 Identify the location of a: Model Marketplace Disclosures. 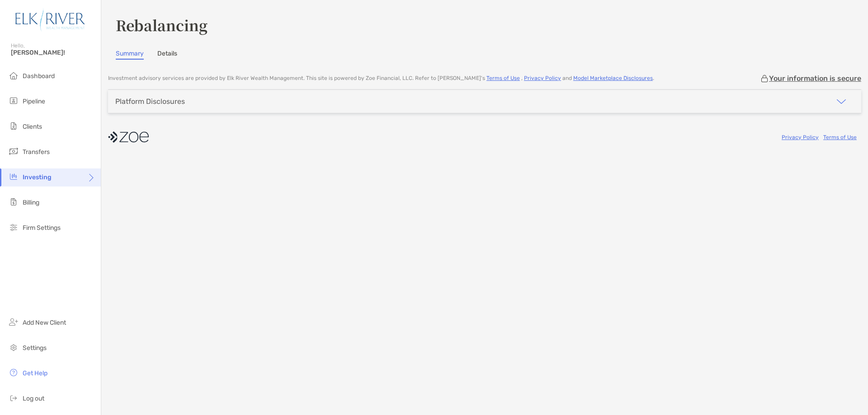
(613, 78).